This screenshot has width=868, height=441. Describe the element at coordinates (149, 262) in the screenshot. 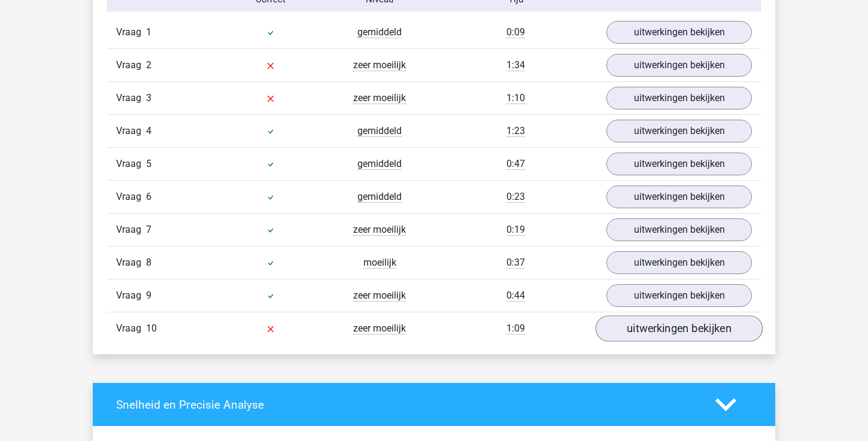

I see `span: 8` at that location.